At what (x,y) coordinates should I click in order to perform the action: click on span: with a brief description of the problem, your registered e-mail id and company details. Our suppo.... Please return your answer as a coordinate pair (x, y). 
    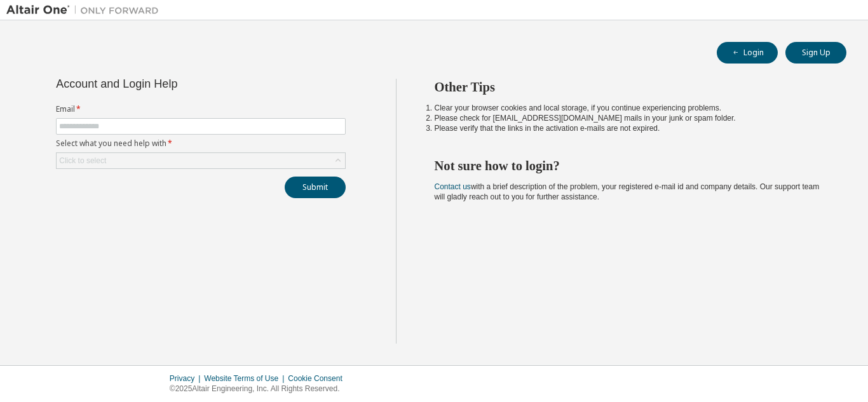
    Looking at the image, I should click on (627, 192).